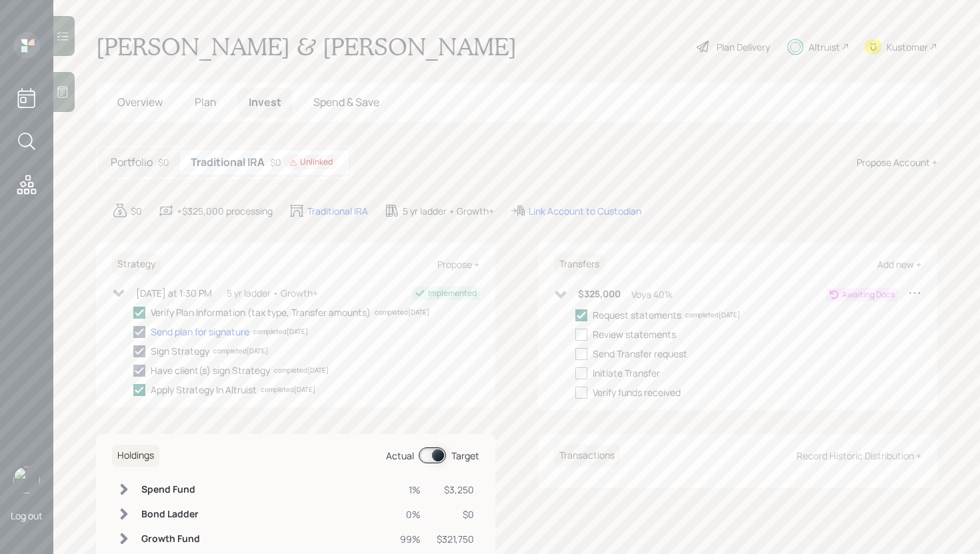 This screenshot has width=980, height=554. Describe the element at coordinates (637, 392) in the screenshot. I see `div: Verify funds received` at that location.